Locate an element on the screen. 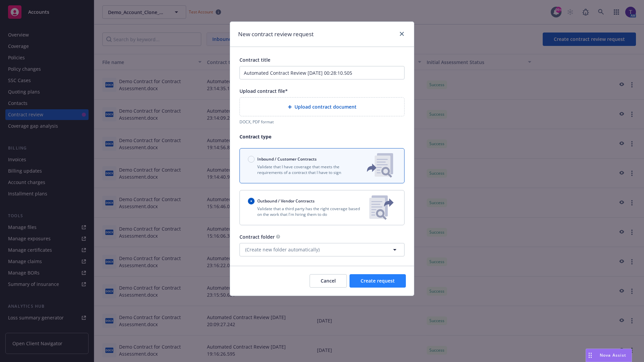 This screenshot has width=644, height=362. button: Cancel is located at coordinates (328, 281).